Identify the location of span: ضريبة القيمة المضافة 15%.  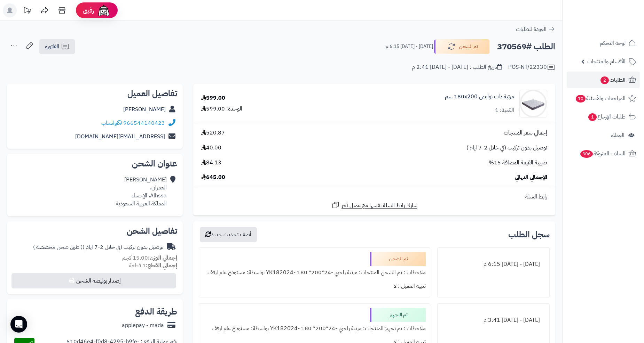
(518, 163).